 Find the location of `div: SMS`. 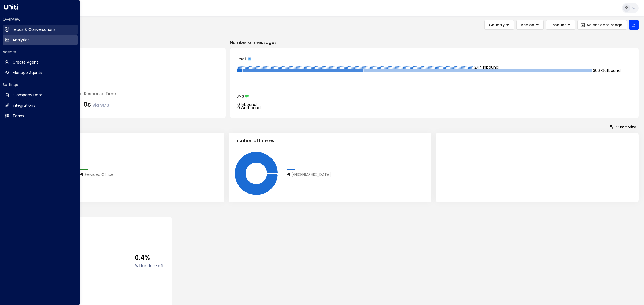

div: SMS is located at coordinates (434, 96).